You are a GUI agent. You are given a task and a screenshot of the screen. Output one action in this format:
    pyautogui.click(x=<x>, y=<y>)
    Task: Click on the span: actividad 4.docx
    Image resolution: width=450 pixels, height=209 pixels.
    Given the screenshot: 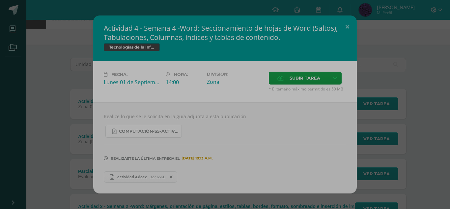 What is the action you would take?
    pyautogui.click(x=132, y=176)
    